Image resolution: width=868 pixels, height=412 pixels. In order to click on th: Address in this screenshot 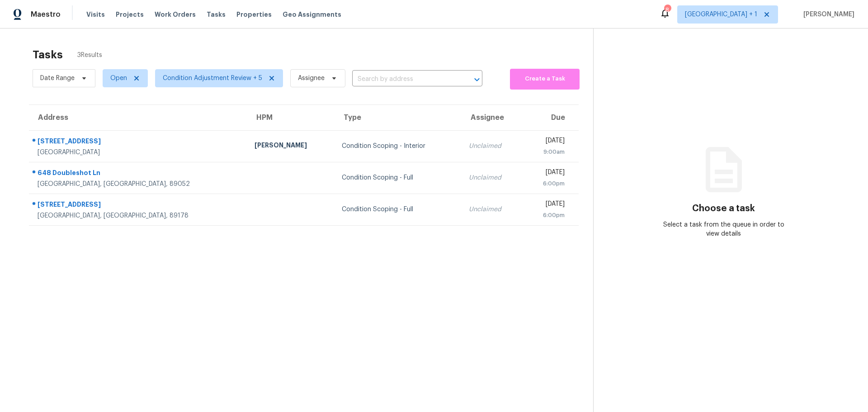, I will do `click(138, 117)`.